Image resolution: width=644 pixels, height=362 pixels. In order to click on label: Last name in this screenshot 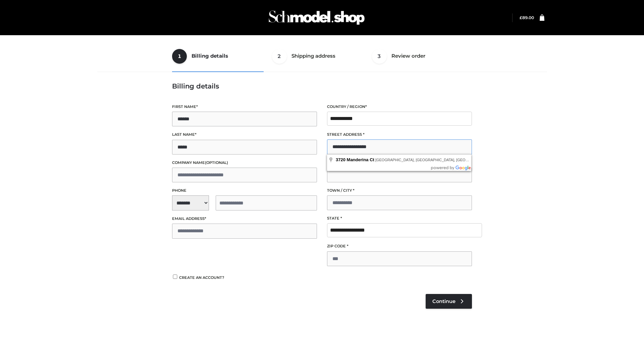, I will do `click(245, 135)`.